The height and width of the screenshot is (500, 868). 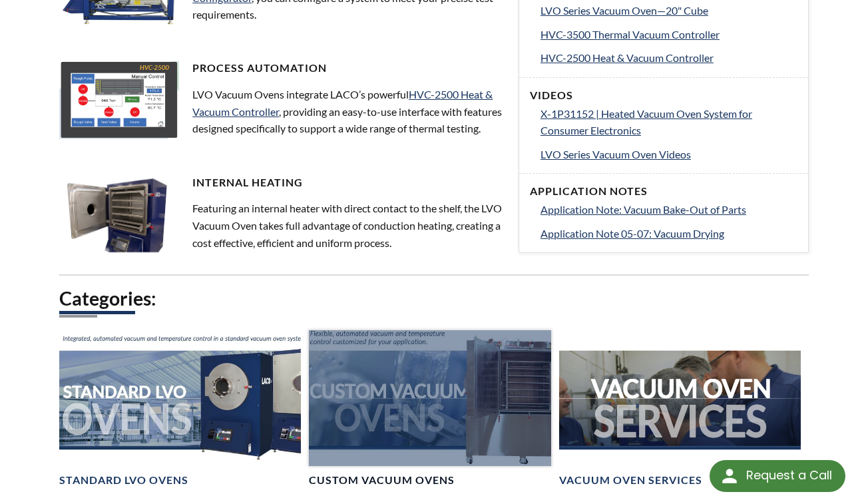 What do you see at coordinates (633, 233) in the screenshot?
I see `span: Application Note 05-07: Vacuum Drying` at bounding box center [633, 233].